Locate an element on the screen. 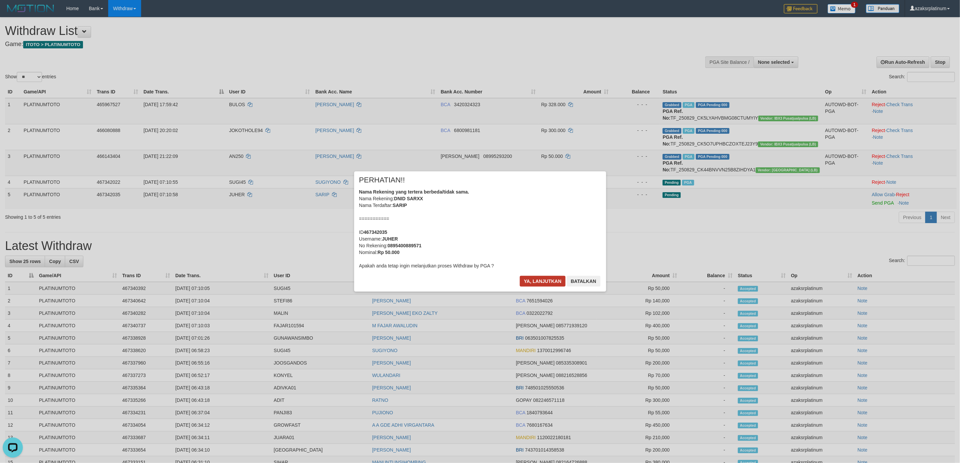 This screenshot has height=463, width=960. span: PERHATIAN!! is located at coordinates (382, 180).